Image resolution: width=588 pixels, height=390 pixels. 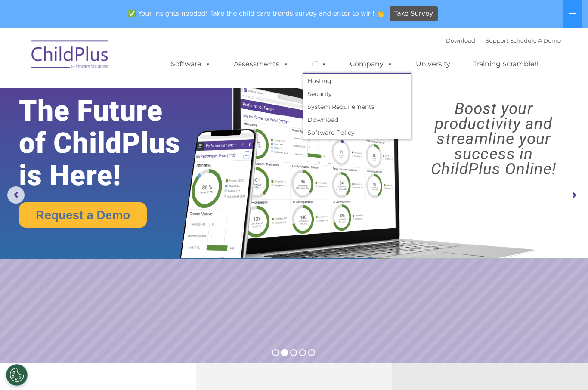 What do you see at coordinates (535, 41) in the screenshot?
I see `a: Schedule A Demo` at bounding box center [535, 41].